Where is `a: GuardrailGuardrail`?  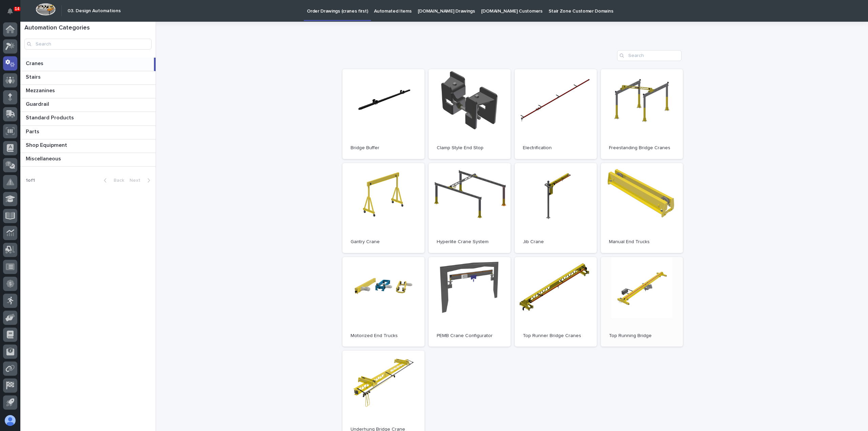
a: GuardrailGuardrail is located at coordinates (88, 105).